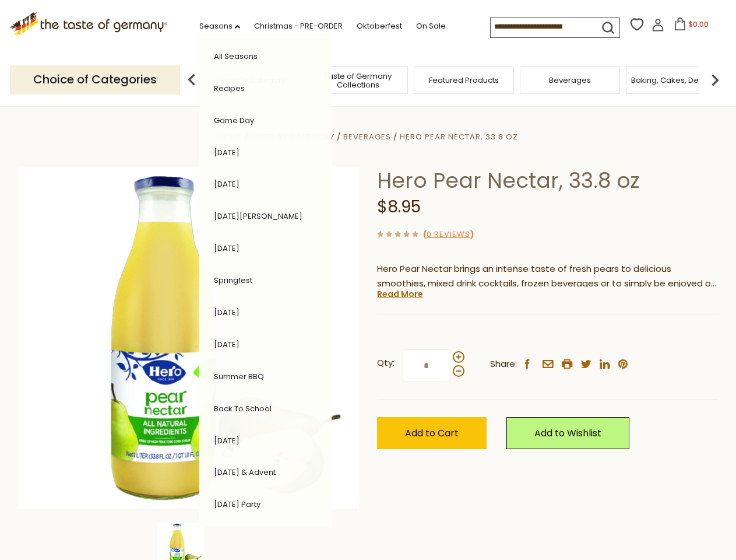 This screenshot has height=560, width=736. I want to click on a: Game Day, so click(234, 120).